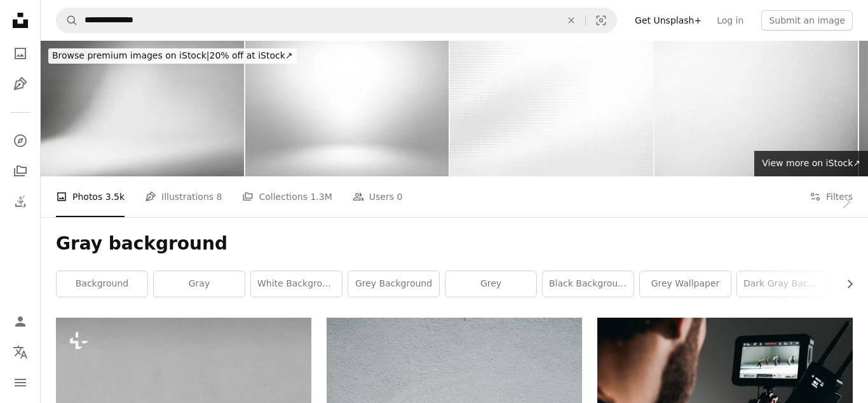 This screenshot has width=868, height=403. I want to click on a: white background, so click(296, 284).